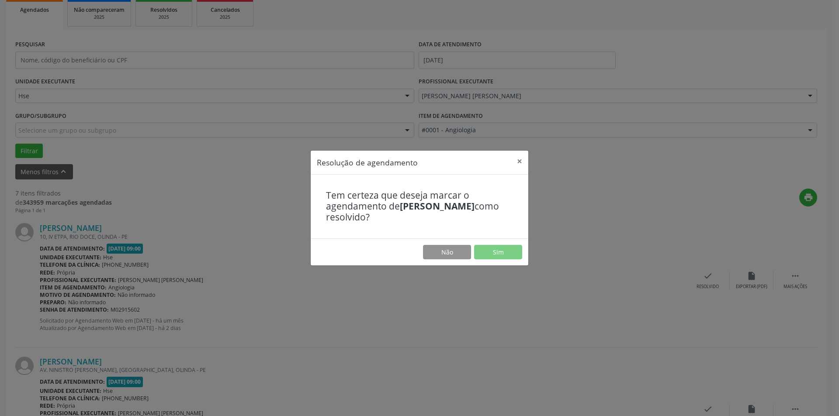 This screenshot has width=839, height=416. I want to click on button: Sim, so click(498, 253).